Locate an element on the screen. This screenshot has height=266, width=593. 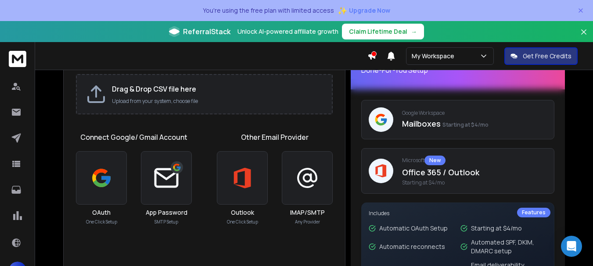
span: ReferralStack is located at coordinates (207, 32).